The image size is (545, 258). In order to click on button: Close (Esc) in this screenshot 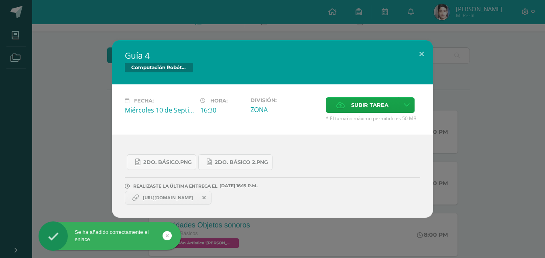, I will do `click(422, 54)`.